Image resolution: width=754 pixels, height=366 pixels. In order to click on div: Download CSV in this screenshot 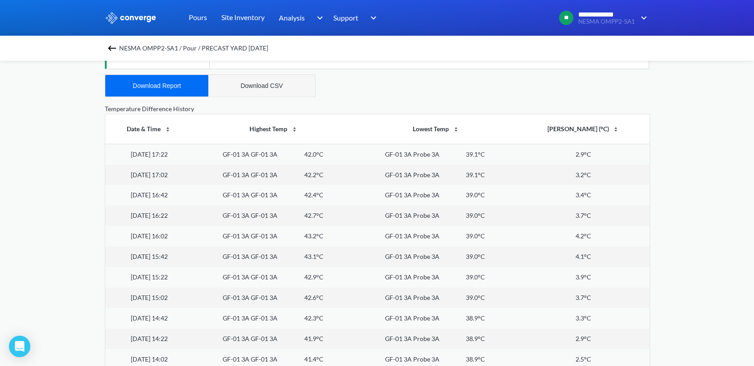, I will do `click(261, 86)`.